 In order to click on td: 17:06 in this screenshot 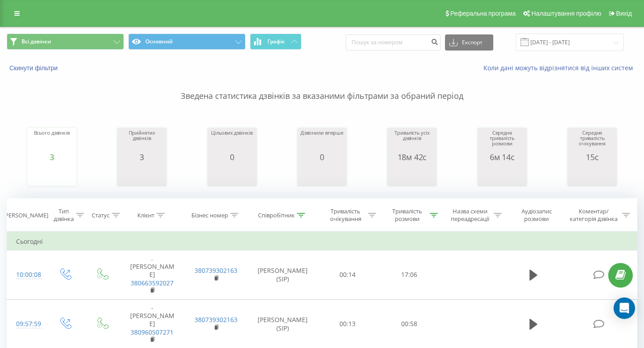, I will do `click(409, 275)`.